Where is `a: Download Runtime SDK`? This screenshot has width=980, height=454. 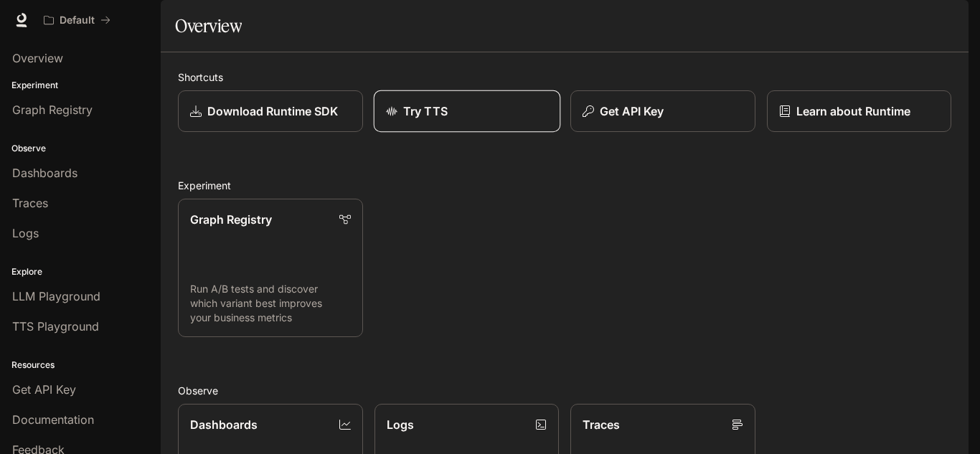 a: Download Runtime SDK is located at coordinates (271, 111).